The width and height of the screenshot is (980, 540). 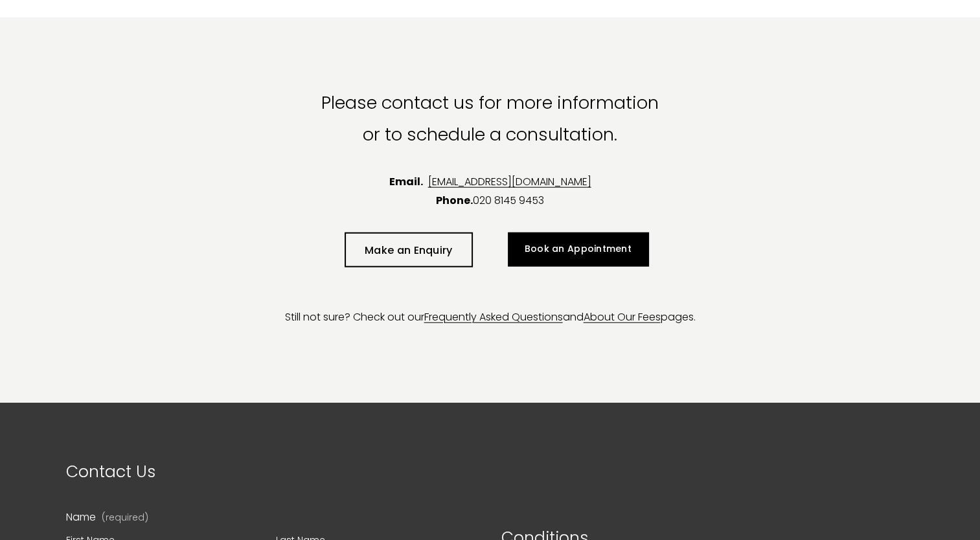 I want to click on strong: Email., so click(x=407, y=181).